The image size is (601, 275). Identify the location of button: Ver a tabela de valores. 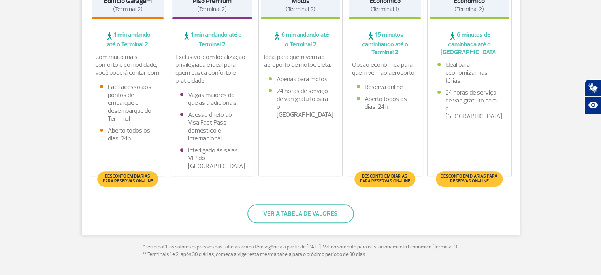
(301, 213).